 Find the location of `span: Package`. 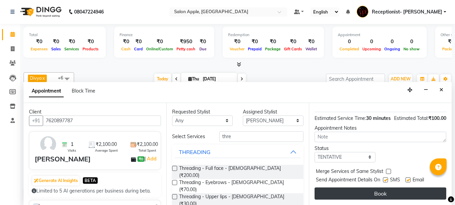

span: Package is located at coordinates (273, 49).